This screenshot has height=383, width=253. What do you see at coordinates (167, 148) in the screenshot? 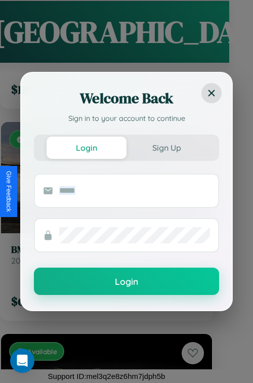
I see `button: Sign Up` at bounding box center [167, 148].